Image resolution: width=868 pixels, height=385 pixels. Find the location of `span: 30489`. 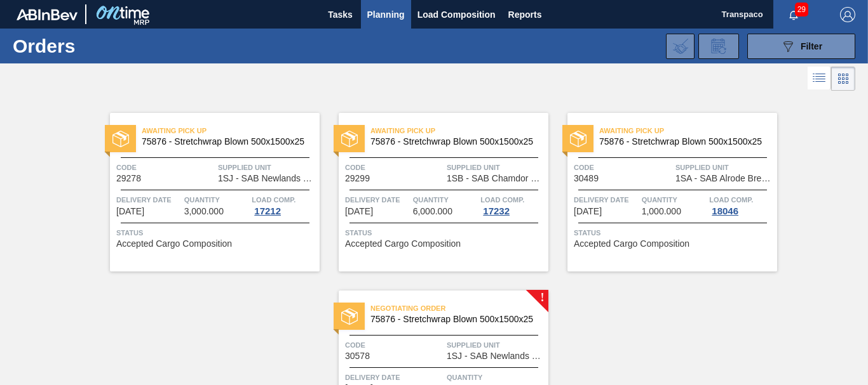

span: 30489 is located at coordinates (586, 178).